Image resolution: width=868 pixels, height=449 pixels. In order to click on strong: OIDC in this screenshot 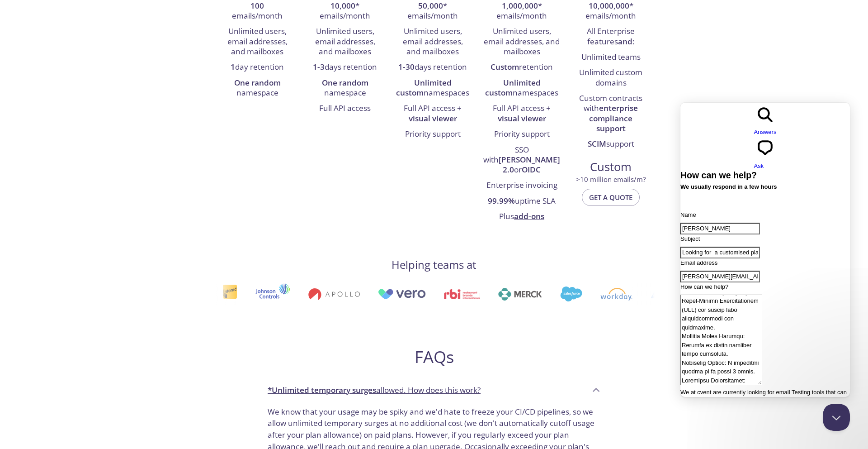, I will do `click(531, 170)`.